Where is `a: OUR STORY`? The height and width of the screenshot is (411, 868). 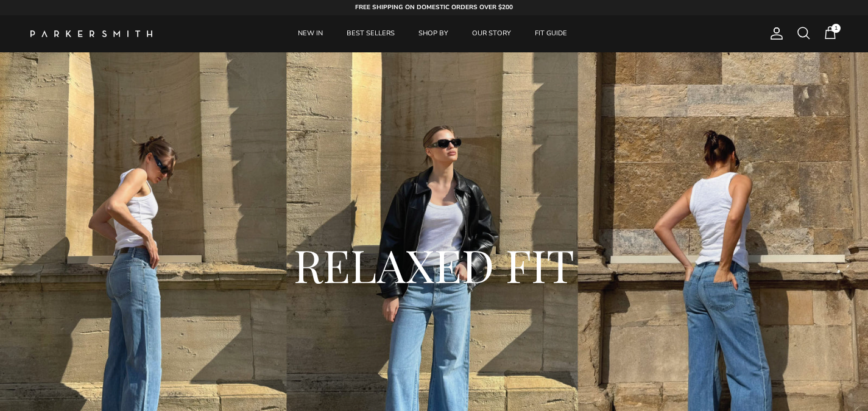 a: OUR STORY is located at coordinates (491, 34).